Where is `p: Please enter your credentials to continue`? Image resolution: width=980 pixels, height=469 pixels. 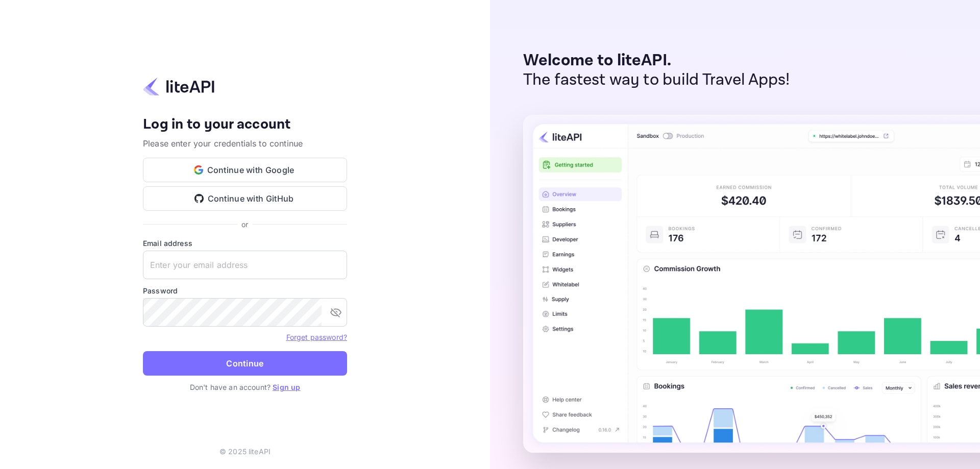
p: Please enter your credentials to continue is located at coordinates (245, 143).